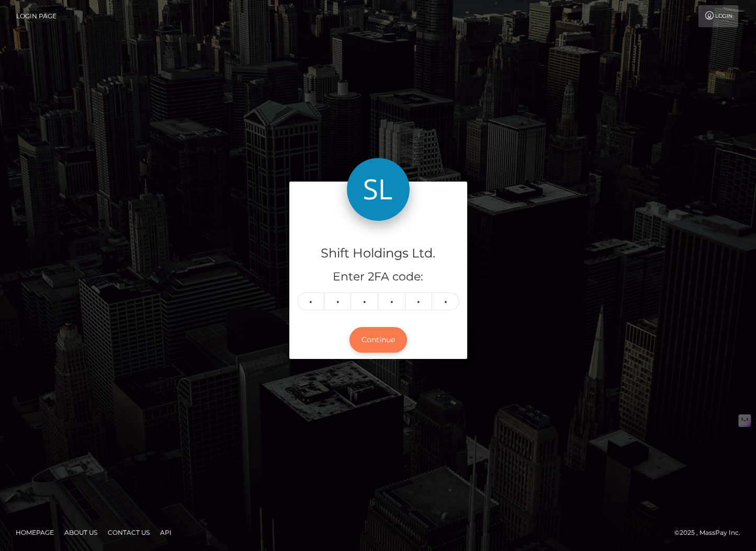  Describe the element at coordinates (35, 532) in the screenshot. I see `a: Homepage` at that location.